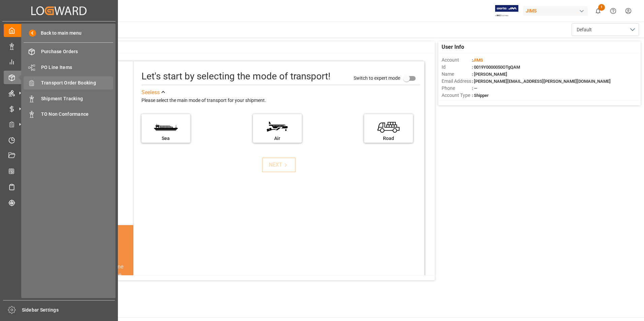 The width and height of the screenshot is (644, 321). What do you see at coordinates (59, 202) in the screenshot?
I see `a: Tracking Shipment` at bounding box center [59, 202].